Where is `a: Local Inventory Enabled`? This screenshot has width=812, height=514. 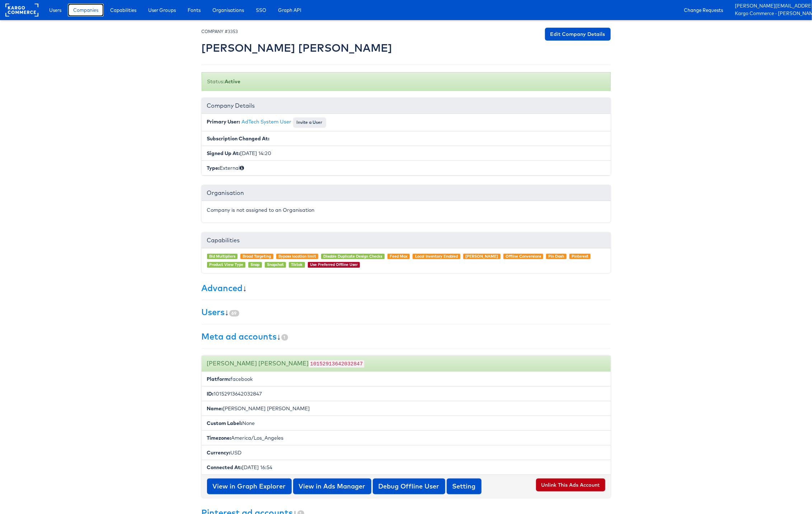 a: Local Inventory Enabled is located at coordinates (436, 257).